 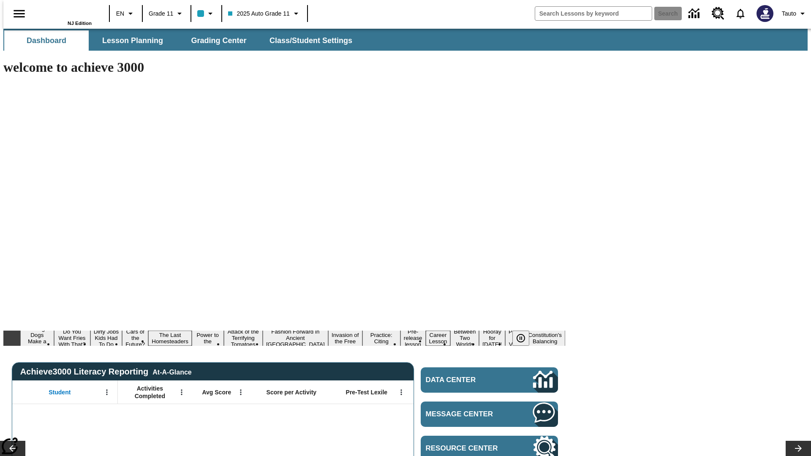 I want to click on span: Activities Completed, so click(x=150, y=392).